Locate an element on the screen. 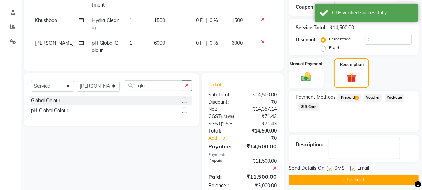 This screenshot has width=422, height=190. input: Enter Offer / Coupon Code is located at coordinates (363, 7).